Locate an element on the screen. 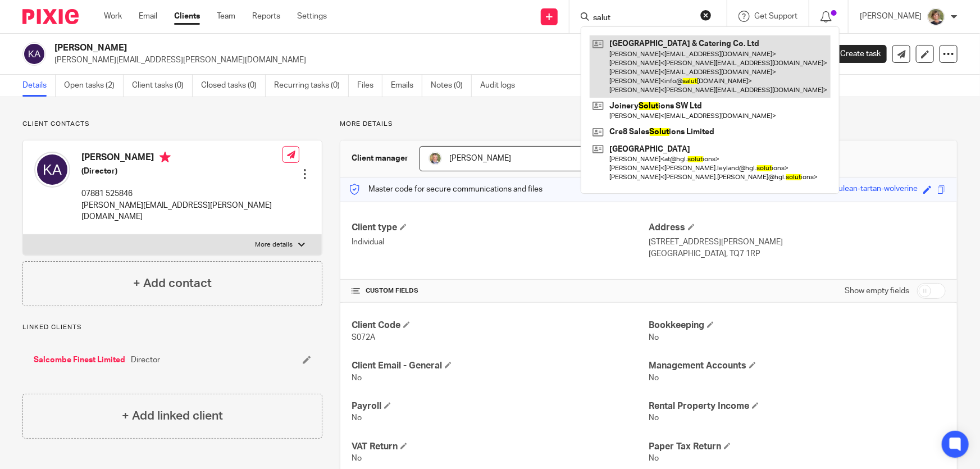 This screenshot has width=980, height=469. h4: + Add contact is located at coordinates (172, 283).